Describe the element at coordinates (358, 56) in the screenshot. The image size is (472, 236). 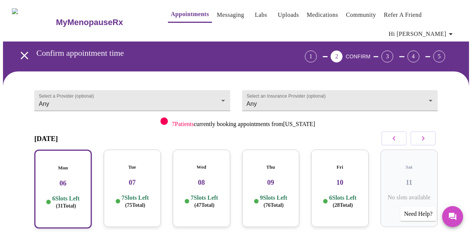
I see `span: CONFIRM` at that location.